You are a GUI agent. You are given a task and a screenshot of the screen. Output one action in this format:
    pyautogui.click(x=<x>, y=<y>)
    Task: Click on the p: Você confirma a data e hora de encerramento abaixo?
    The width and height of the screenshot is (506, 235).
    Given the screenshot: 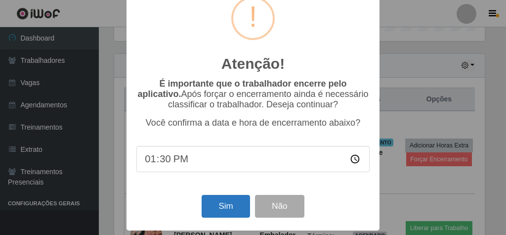 What is the action you would take?
    pyautogui.click(x=253, y=123)
    